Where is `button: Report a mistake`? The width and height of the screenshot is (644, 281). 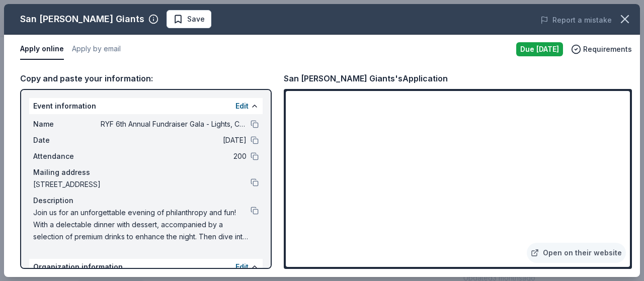 button: Report a mistake is located at coordinates (576, 20).